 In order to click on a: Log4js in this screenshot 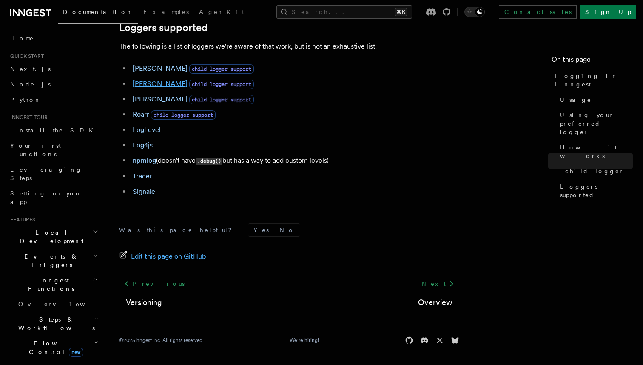, I will do `click(143, 145)`.